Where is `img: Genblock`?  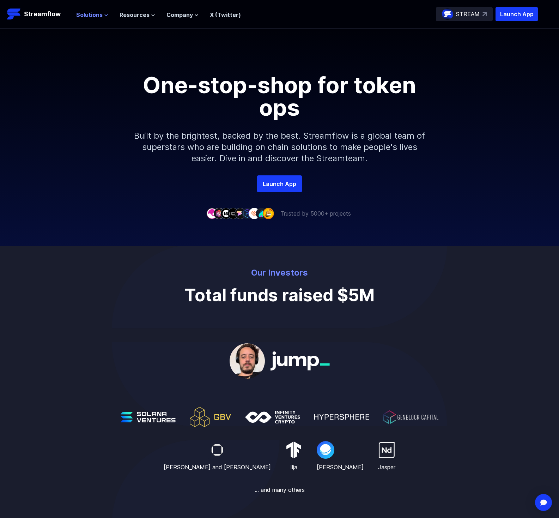 img: Genblock is located at coordinates (411, 417).